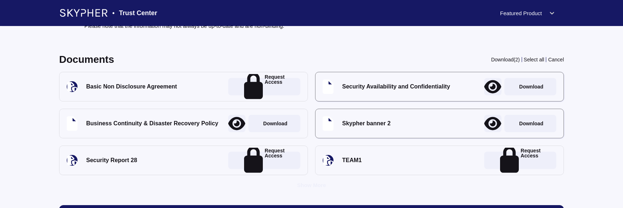 Image resolution: width=623 pixels, height=208 pixels. What do you see at coordinates (132, 86) in the screenshot?
I see `div: Basic Non Disclosure Agreement` at bounding box center [132, 86].